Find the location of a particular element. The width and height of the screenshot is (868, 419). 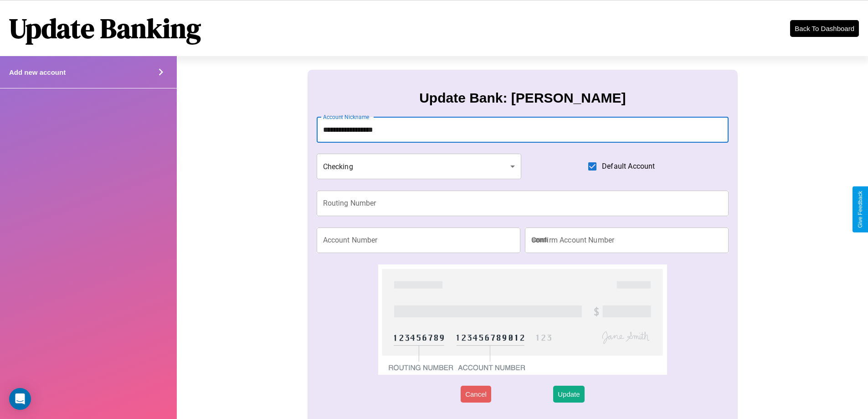

h4: Add new account is located at coordinates (37, 72).